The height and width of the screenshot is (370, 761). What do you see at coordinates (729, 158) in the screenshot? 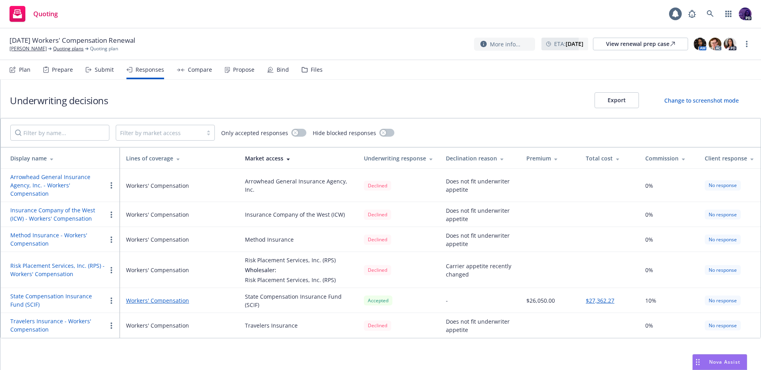
I see `div: Client response` at bounding box center [729, 158].